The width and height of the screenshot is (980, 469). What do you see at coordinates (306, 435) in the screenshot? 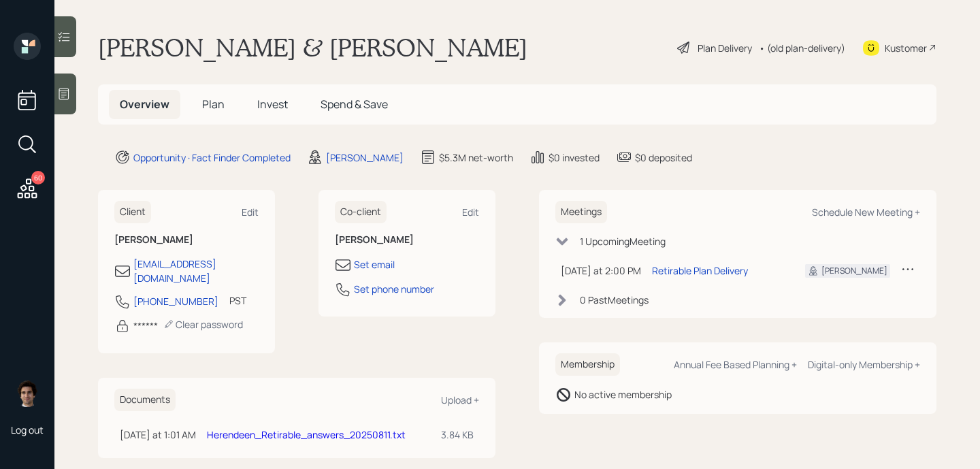
I see `a: Herendeen_Retirable_answers_20250811.txt` at bounding box center [306, 435].